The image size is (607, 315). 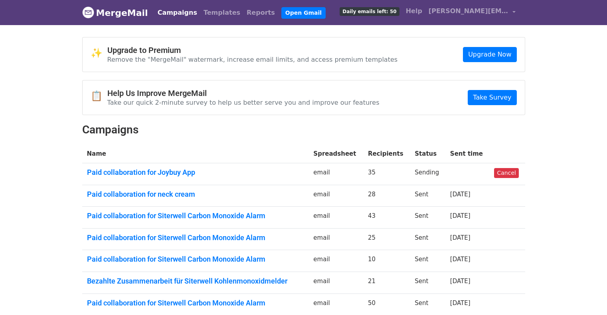 What do you see at coordinates (303, 13) in the screenshot?
I see `a: Open Gmail` at bounding box center [303, 13].